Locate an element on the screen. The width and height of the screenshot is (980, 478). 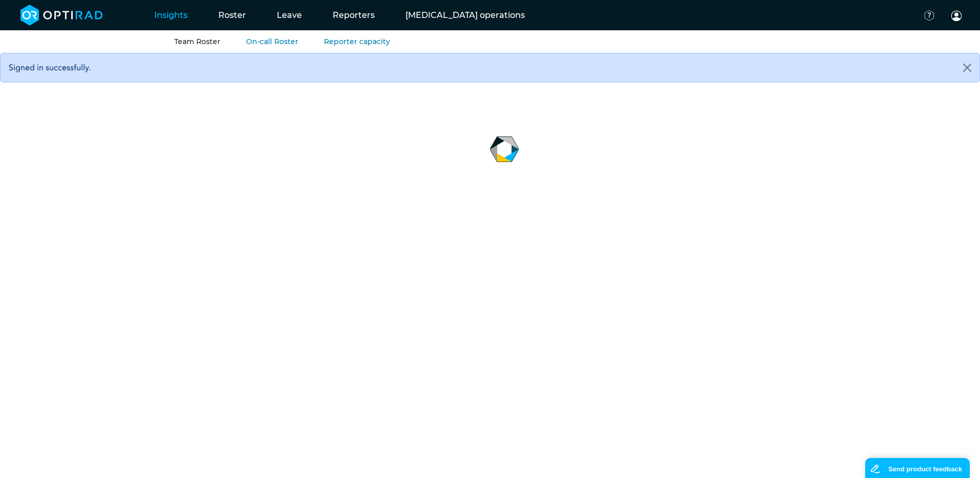
button: Close is located at coordinates (968, 67).